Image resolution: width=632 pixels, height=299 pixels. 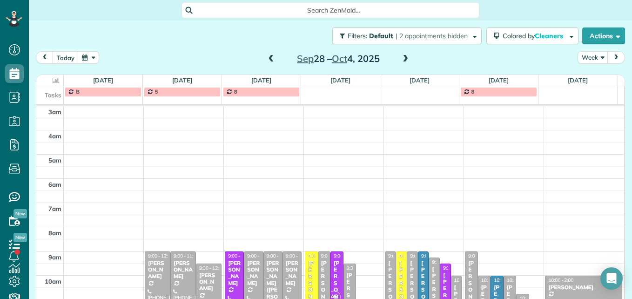 What do you see at coordinates (45, 57) in the screenshot?
I see `button: prev` at bounding box center [45, 57].